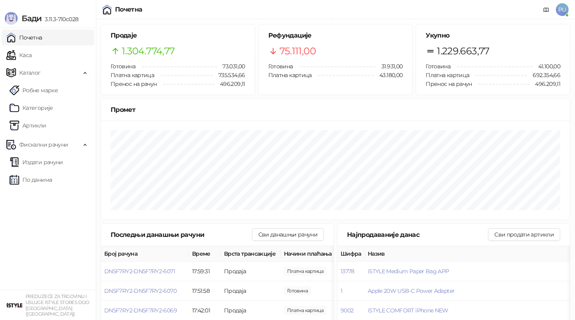 The height and width of the screenshot is (320, 575). Describe the element at coordinates (288, 234) in the screenshot. I see `button: Сви данашњи рачуни` at that location.